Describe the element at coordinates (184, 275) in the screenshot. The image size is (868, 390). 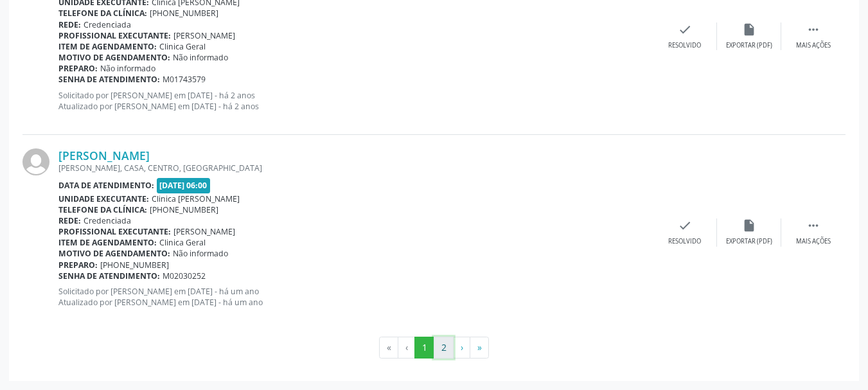
I see `span: M02030252` at that location.